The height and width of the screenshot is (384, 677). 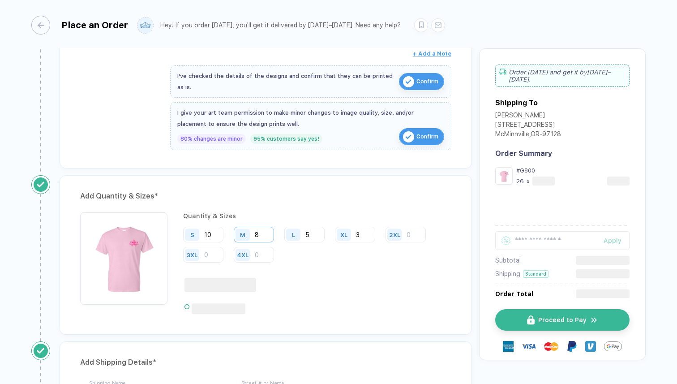 I want to click on div: Subtotal, so click(x=508, y=260).